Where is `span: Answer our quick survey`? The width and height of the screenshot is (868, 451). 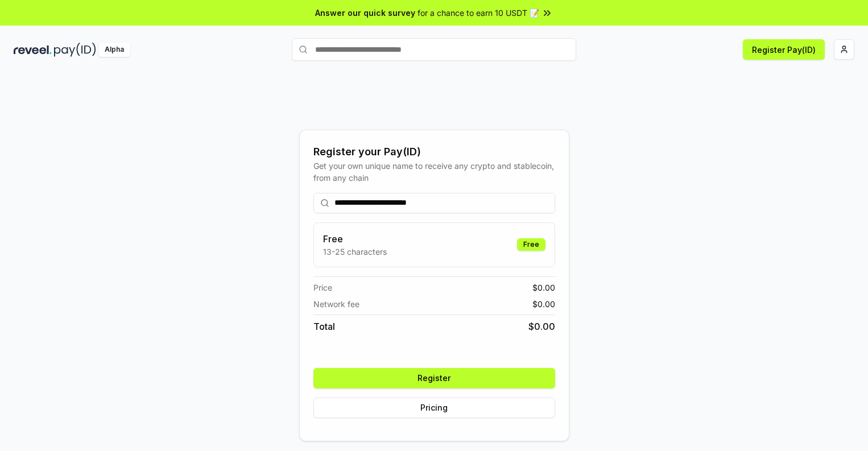
span: Answer our quick survey is located at coordinates (365, 12).